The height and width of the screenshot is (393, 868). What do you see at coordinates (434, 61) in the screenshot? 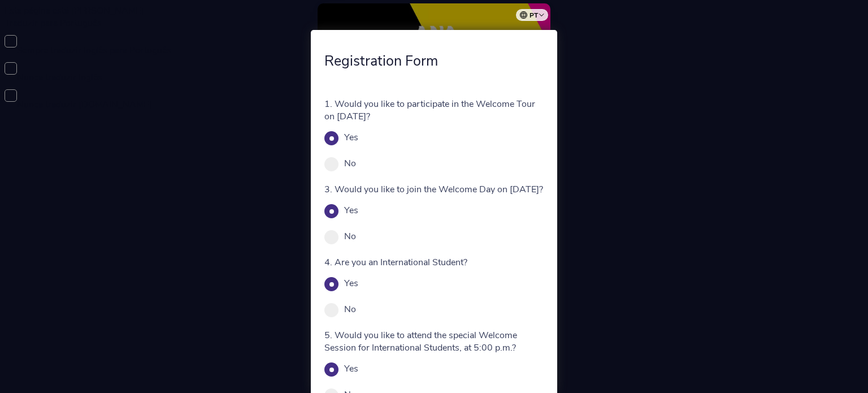
I see `h4: Registration Form` at bounding box center [434, 61].